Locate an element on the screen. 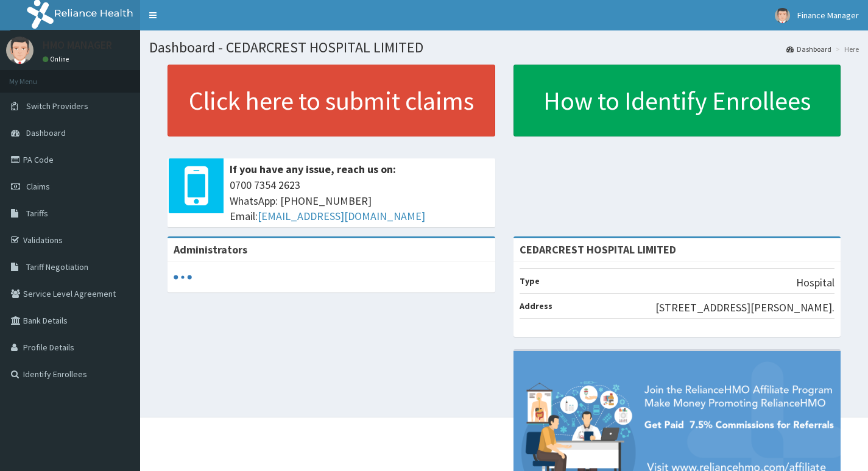  span: Tariffs is located at coordinates (37, 213).